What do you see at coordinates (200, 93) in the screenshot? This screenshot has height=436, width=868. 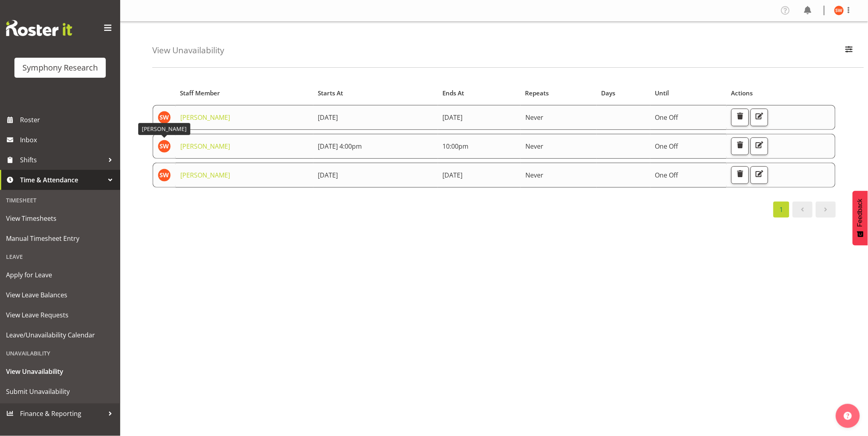 I see `span: Staff Member` at bounding box center [200, 93].